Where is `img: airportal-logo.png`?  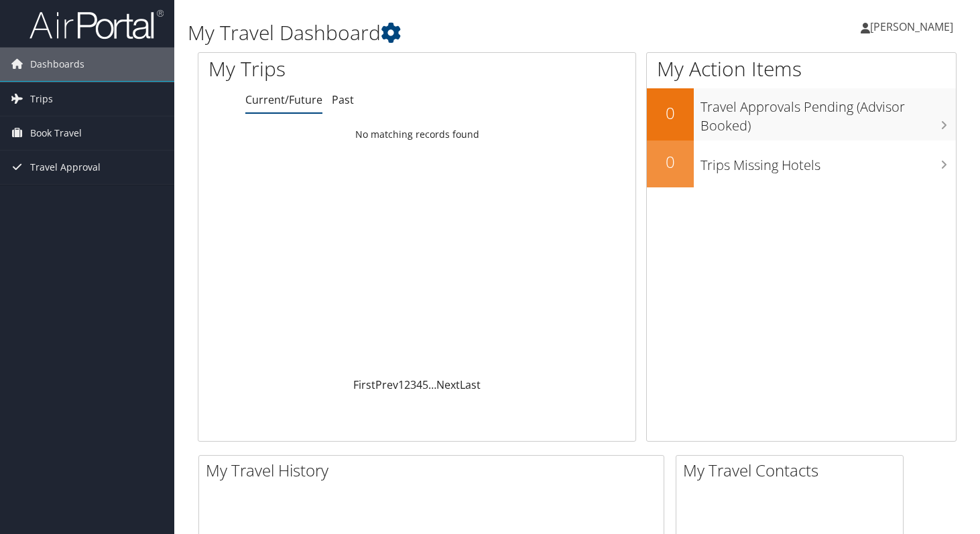
img: airportal-logo.png is located at coordinates (97, 24).